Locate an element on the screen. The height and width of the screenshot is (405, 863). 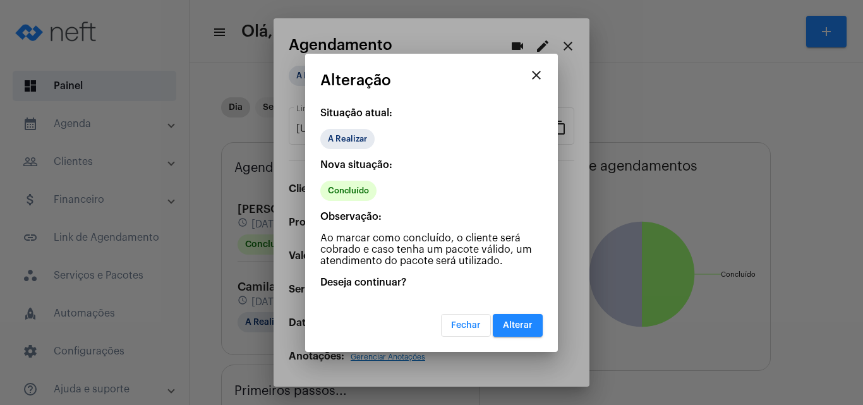
mat-chip: A Realizar is located at coordinates (348, 139).